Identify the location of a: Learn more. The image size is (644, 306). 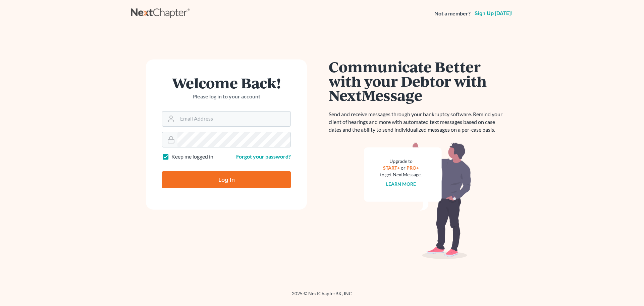
(401, 183).